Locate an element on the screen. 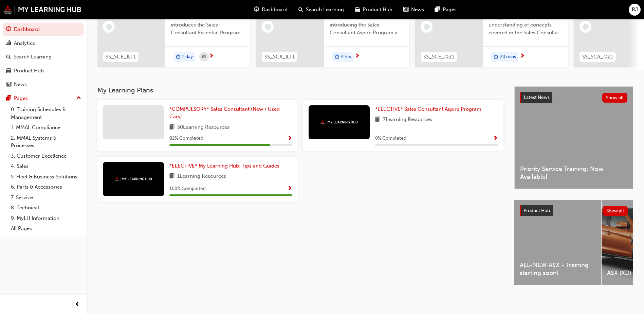 This screenshot has height=314, width=644. button: DashboardAnalyticsSearch LearningProduct HubNews is located at coordinates (43, 57).